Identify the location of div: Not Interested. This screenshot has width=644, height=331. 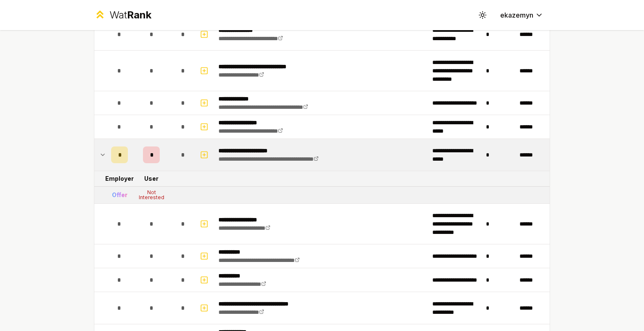
(151, 195).